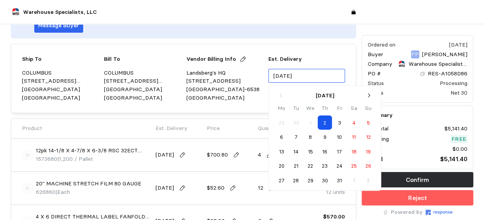 This screenshot has height=220, width=484. What do you see at coordinates (112, 59) in the screenshot?
I see `p: Bill To` at bounding box center [112, 59].